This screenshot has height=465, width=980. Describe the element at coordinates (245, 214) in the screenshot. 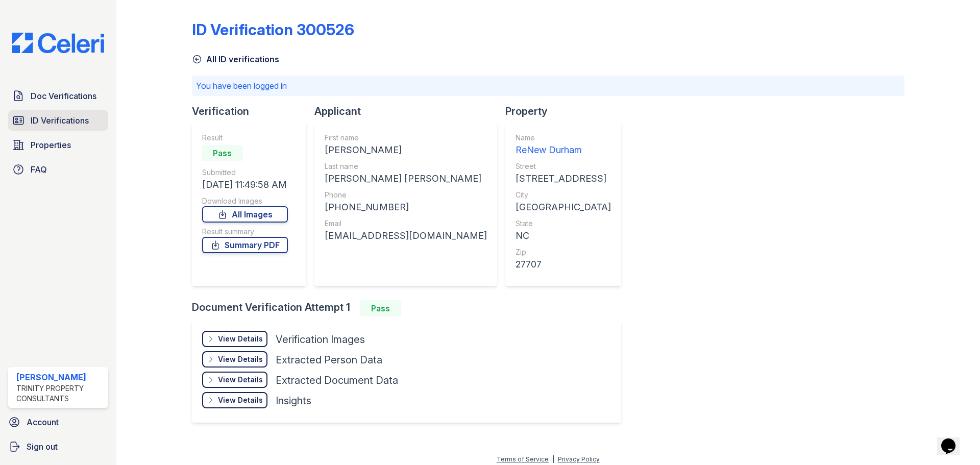

I see `a: All Images` at that location.